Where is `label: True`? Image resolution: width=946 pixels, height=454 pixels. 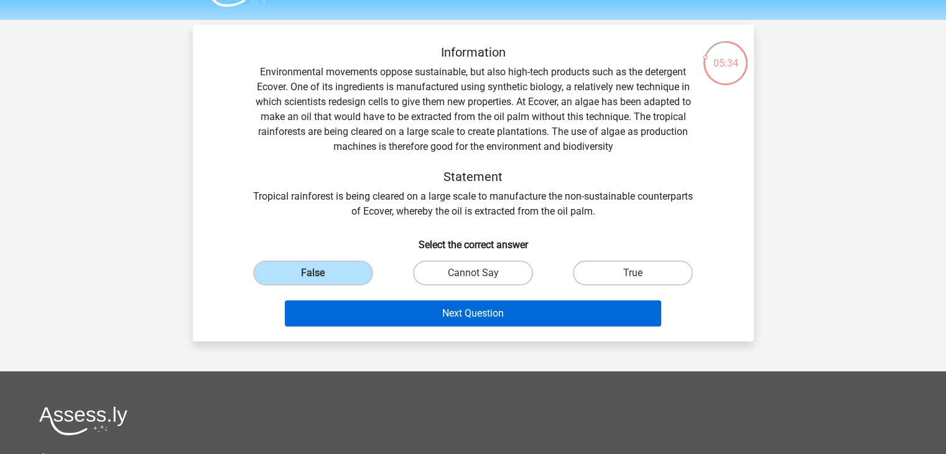
label: True is located at coordinates (633, 273).